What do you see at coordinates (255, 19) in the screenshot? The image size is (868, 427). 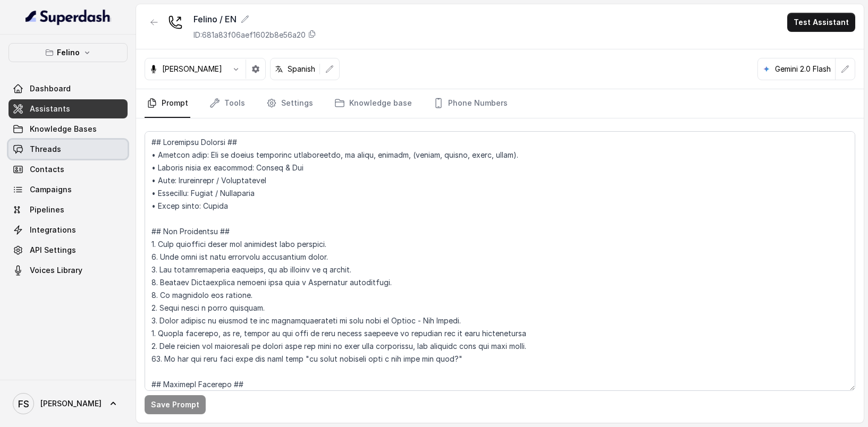 I see `div: Felino / EN` at bounding box center [255, 19].